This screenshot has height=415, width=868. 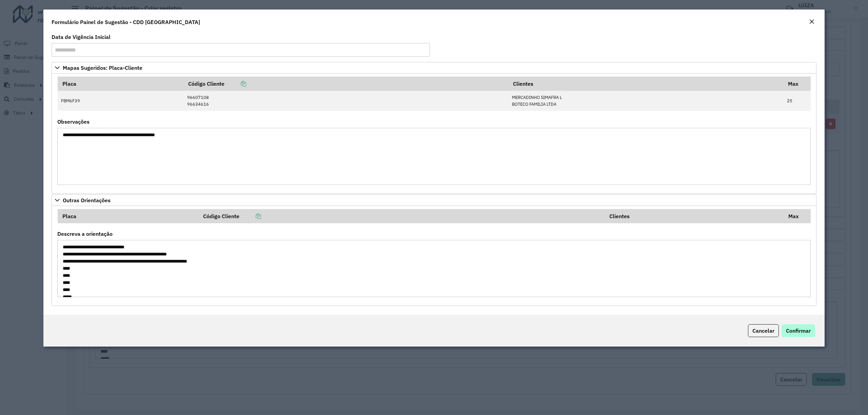 I want to click on button: Confirmar, so click(x=798, y=331).